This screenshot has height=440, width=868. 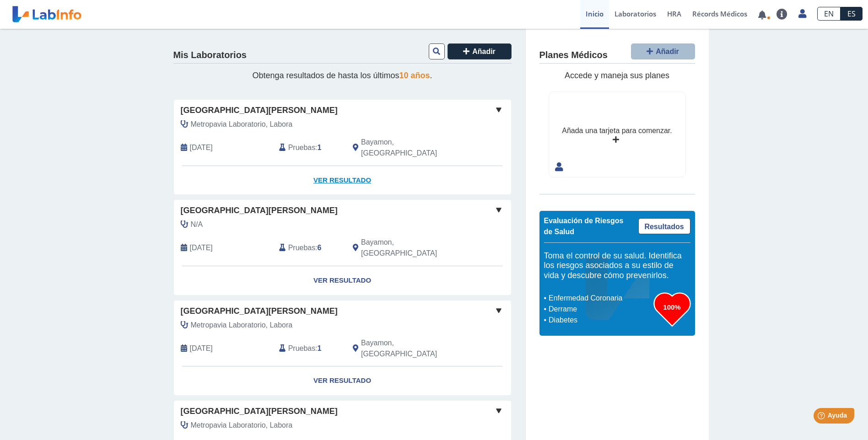 I want to click on span: 2025-09-19, so click(x=202, y=148).